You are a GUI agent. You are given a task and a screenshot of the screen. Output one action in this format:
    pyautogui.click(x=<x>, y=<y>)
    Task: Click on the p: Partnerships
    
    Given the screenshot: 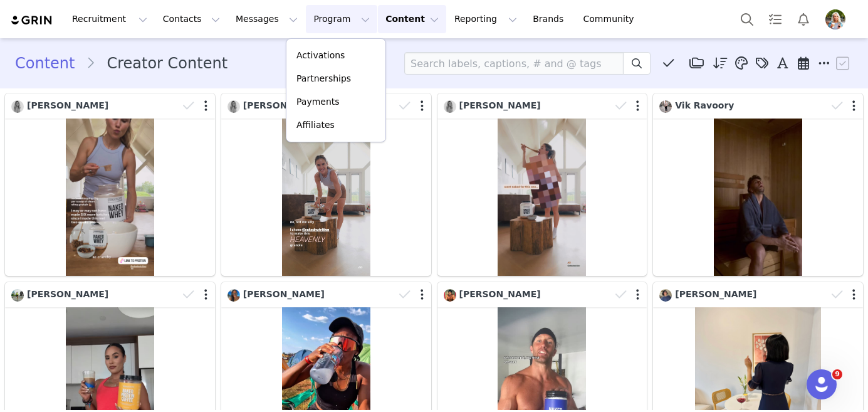 What is the action you would take?
    pyautogui.click(x=323, y=78)
    